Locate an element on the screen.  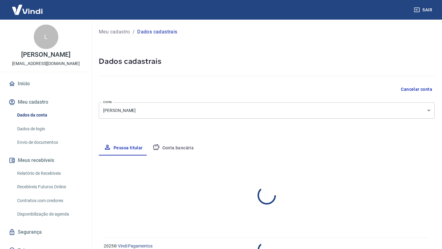
button: Sair is located at coordinates (424, 10).